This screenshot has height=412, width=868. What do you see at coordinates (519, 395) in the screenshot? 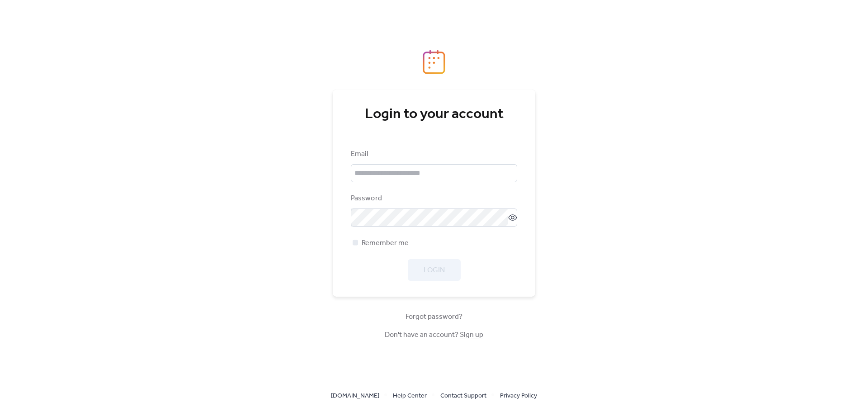
I see `a: Privacy Policy` at bounding box center [519, 395].